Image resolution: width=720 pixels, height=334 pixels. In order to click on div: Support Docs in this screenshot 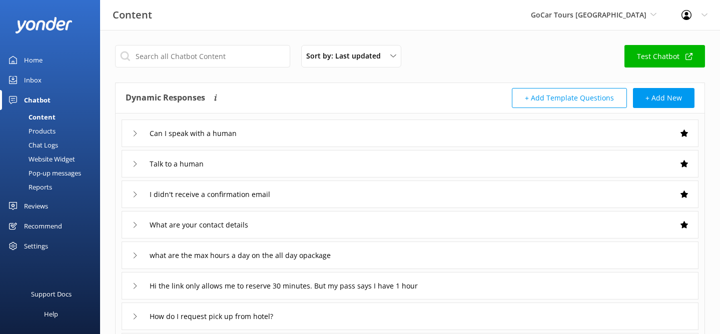, I will do `click(51, 294)`.